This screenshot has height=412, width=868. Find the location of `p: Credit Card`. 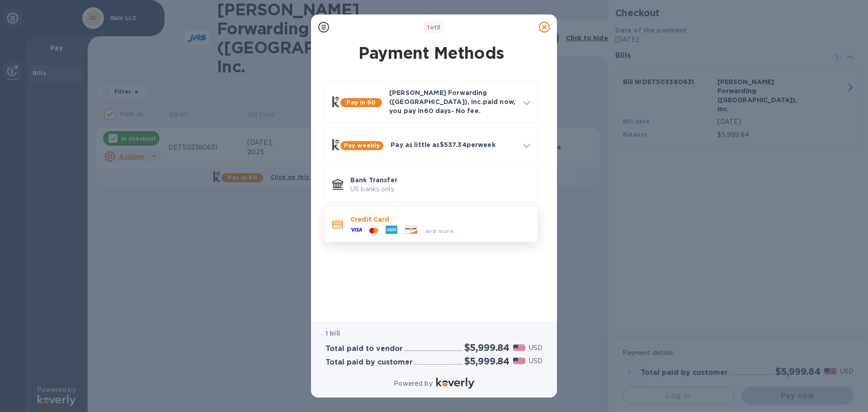

p: Credit Card is located at coordinates (440, 219).